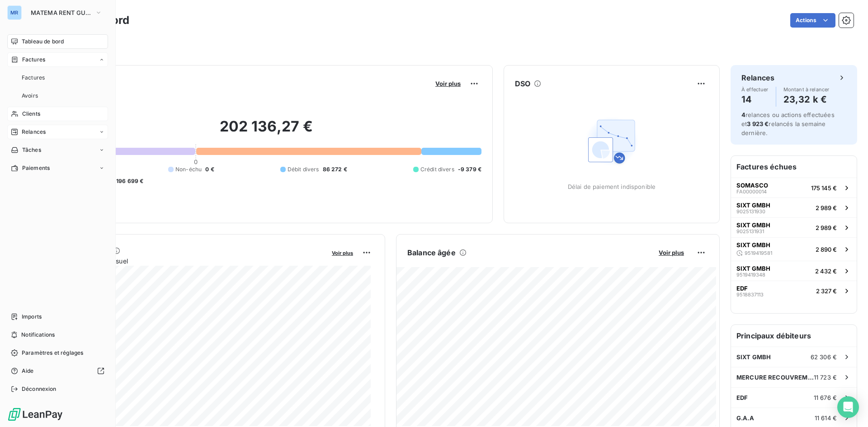 This screenshot has height=427, width=868. What do you see at coordinates (209, 170) in the screenshot?
I see `span: 0 €` at bounding box center [209, 170].